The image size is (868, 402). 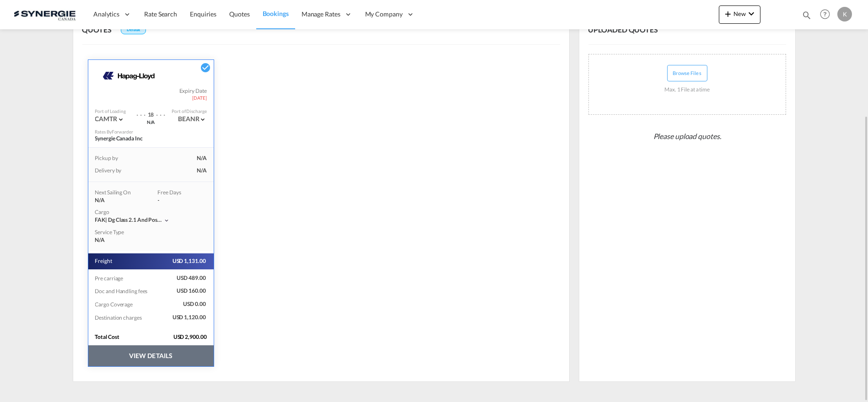 I want to click on div: Max. 1 File at a time, so click(x=687, y=89).